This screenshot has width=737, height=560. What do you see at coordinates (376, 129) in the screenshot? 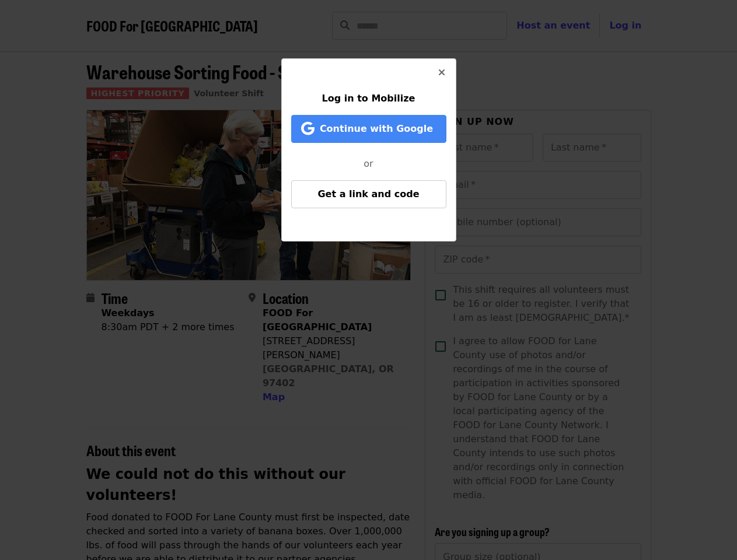
I see `span: Continue with Google` at bounding box center [376, 129].